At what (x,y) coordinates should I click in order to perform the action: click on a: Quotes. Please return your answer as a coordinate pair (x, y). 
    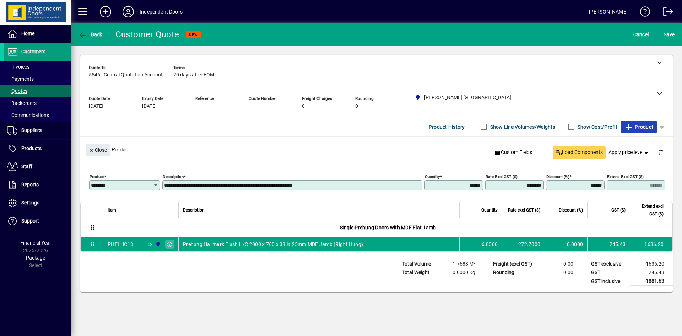
    Looking at the image, I should click on (37, 91).